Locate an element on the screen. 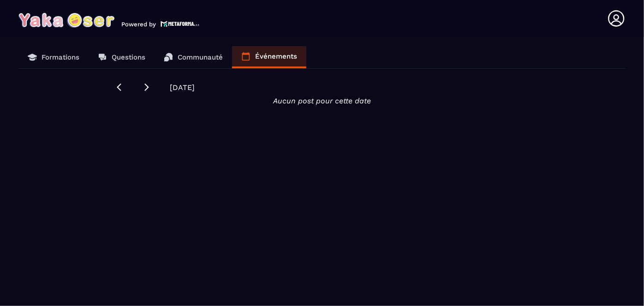  i: Aucun post pour cette date is located at coordinates (322, 100).